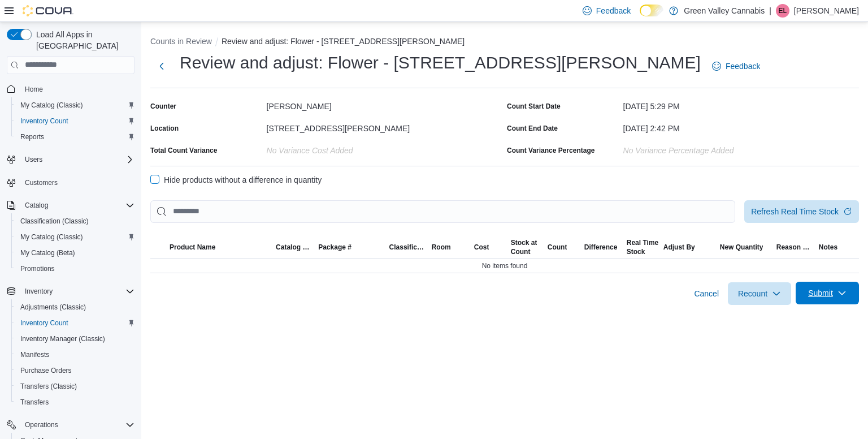 This screenshot has width=868, height=439. I want to click on button: Reports, so click(75, 137).